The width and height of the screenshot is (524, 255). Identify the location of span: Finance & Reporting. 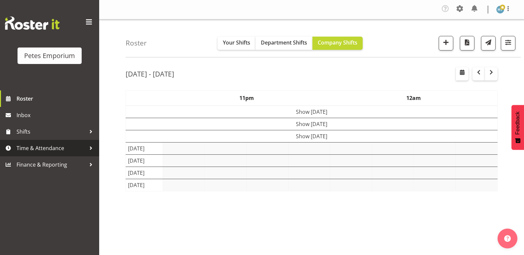
(51, 165).